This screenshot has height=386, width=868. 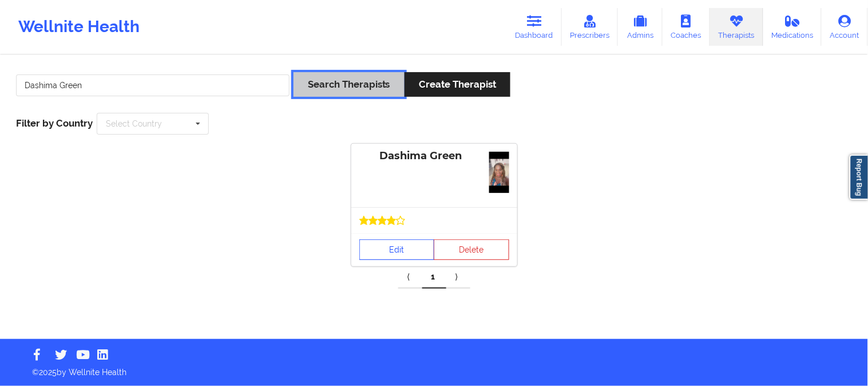 What do you see at coordinates (434, 156) in the screenshot?
I see `div: Dashima Green` at bounding box center [434, 156].